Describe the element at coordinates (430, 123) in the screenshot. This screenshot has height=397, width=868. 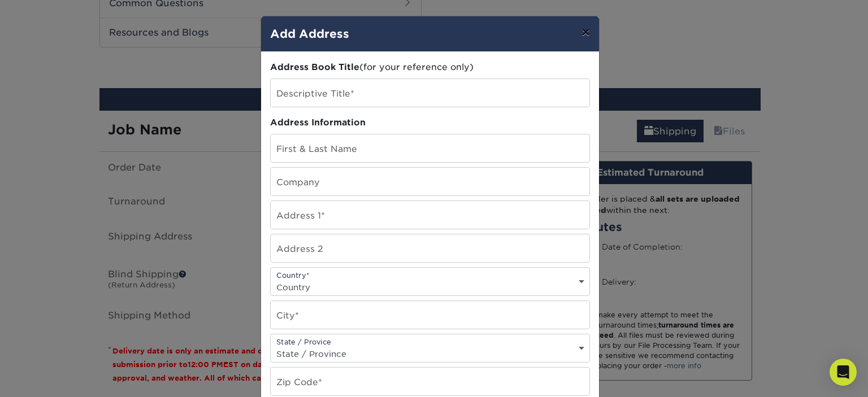
I see `div: Address Information` at that location.